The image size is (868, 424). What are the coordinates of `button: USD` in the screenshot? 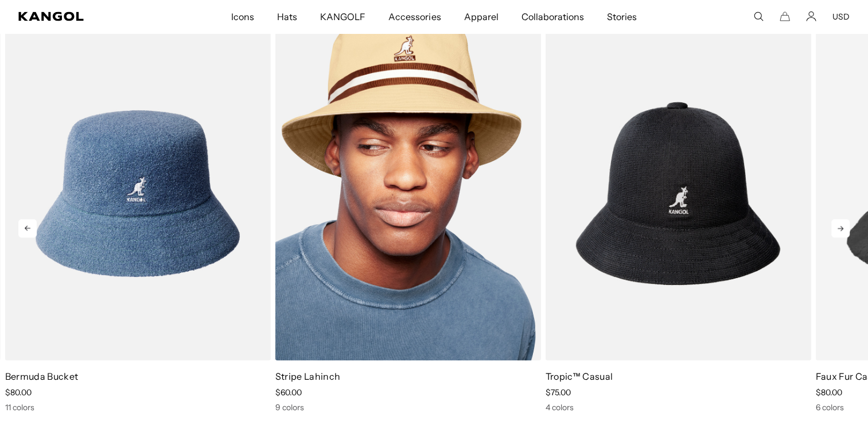 It's located at (841, 17).